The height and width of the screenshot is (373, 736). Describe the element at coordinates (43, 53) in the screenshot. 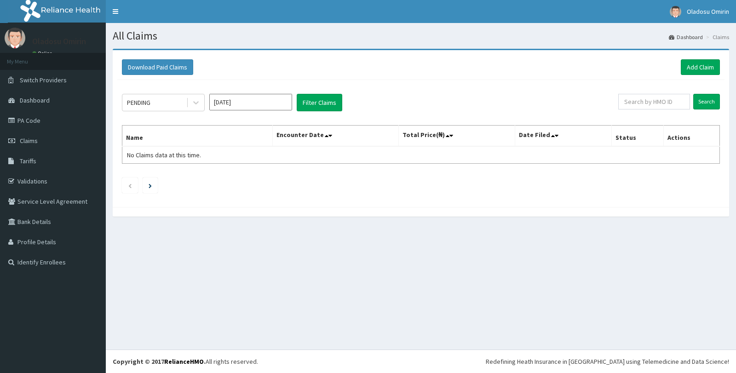

I see `a: Online` at that location.